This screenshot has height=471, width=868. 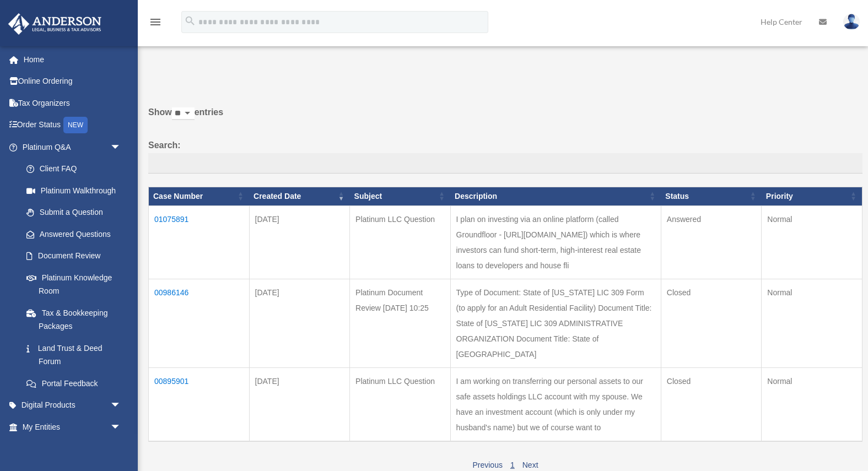 What do you see at coordinates (74, 319) in the screenshot?
I see `a: Tax & Bookkeeping Packages` at bounding box center [74, 319].